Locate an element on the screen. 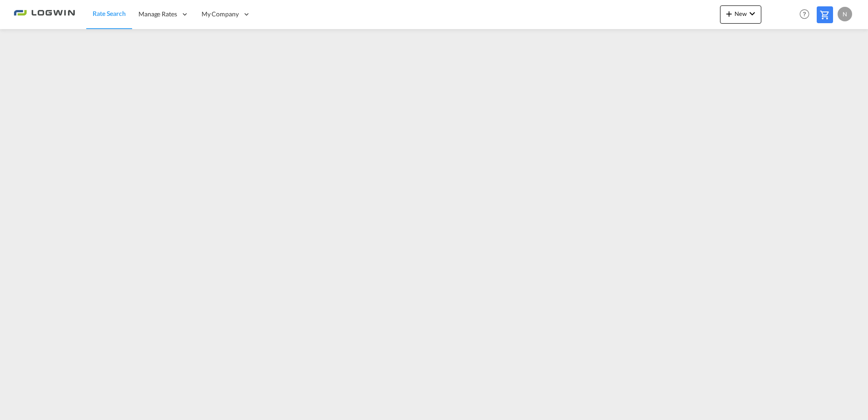  div: N is located at coordinates (845, 14).